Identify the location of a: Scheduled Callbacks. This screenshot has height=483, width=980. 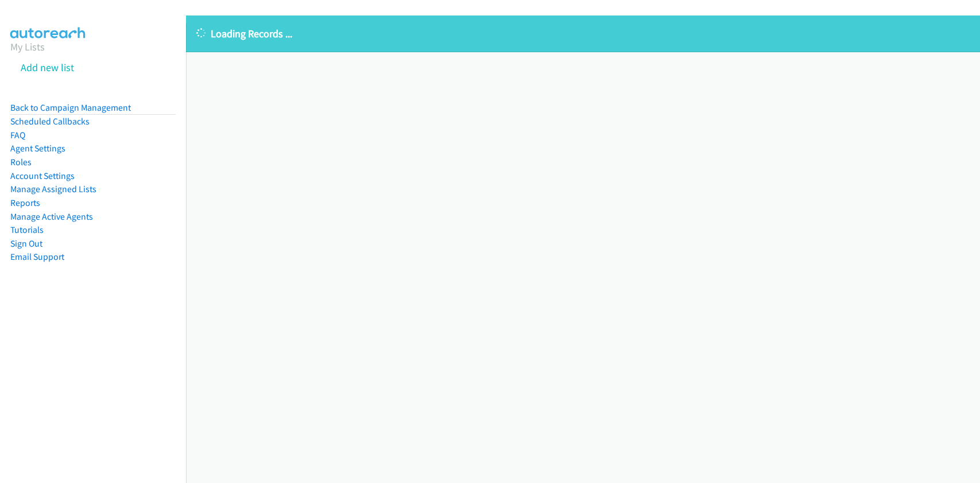
(50, 121).